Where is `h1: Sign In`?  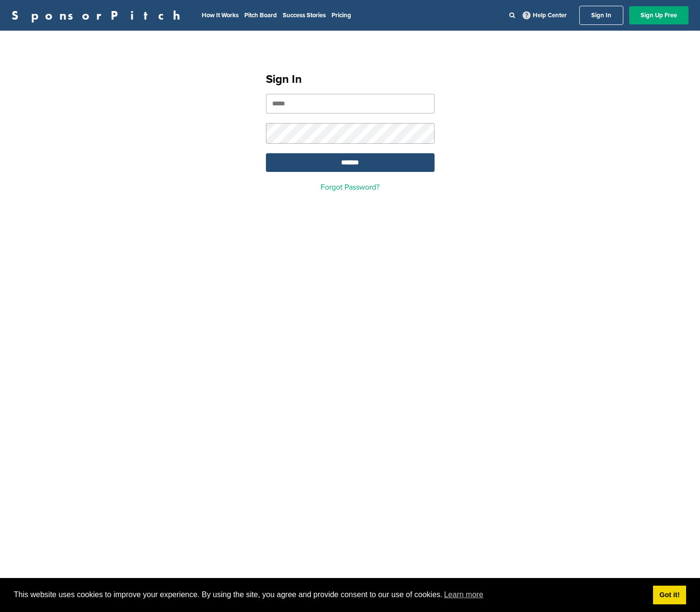
h1: Sign In is located at coordinates (350, 80).